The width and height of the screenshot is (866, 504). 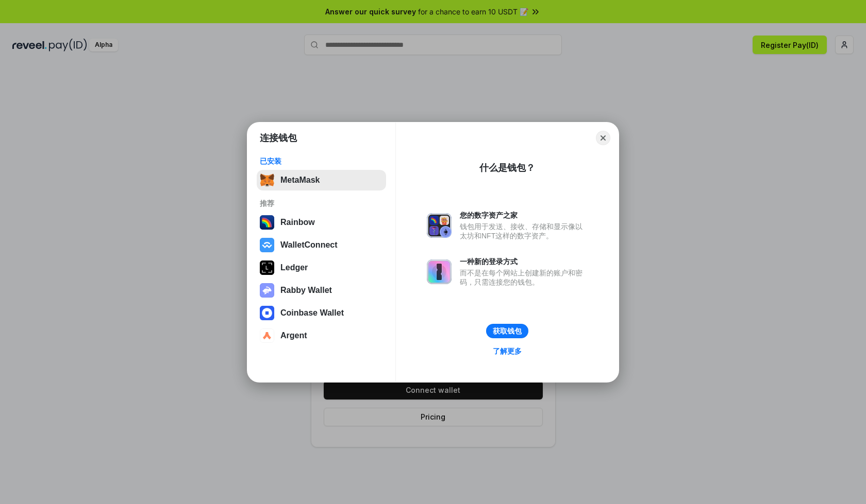 I want to click on div: 钱包用于发送、接收、存储和显示像以太坊和NFT这样的数字资产。, so click(x=524, y=232).